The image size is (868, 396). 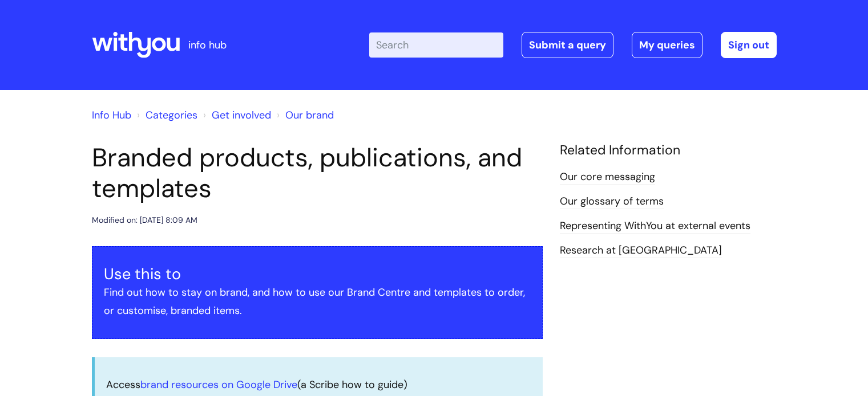 I want to click on a: Our brand, so click(x=309, y=115).